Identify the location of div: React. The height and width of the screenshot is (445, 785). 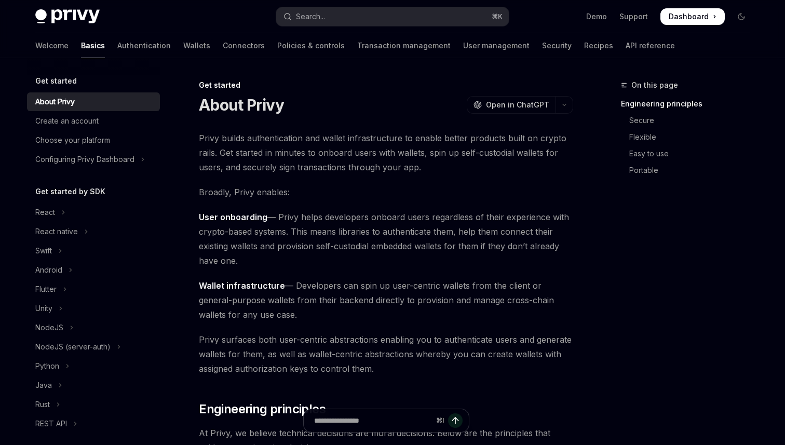
(45, 212).